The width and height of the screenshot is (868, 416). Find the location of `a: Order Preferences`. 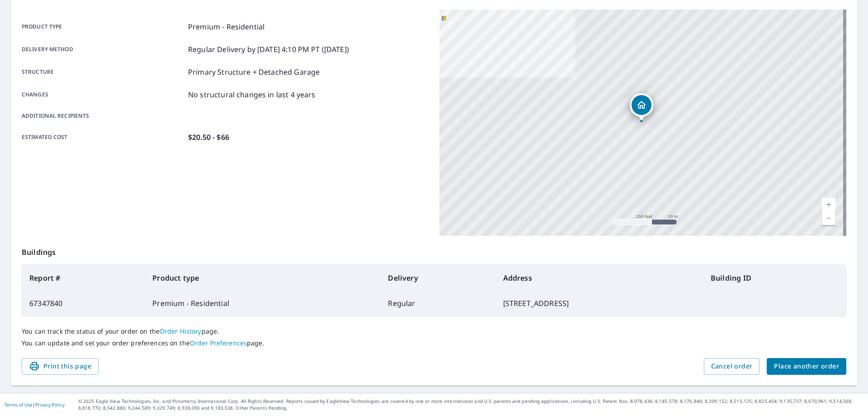

a: Order Preferences is located at coordinates (218, 343).